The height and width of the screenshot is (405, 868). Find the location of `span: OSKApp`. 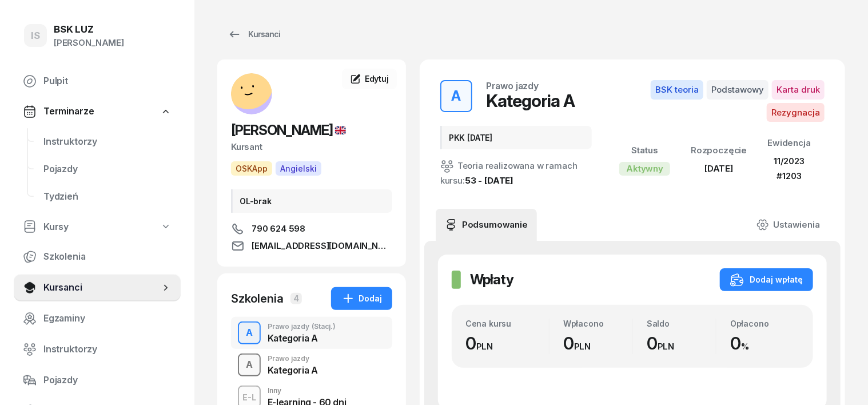

span: OSKApp is located at coordinates (252, 168).